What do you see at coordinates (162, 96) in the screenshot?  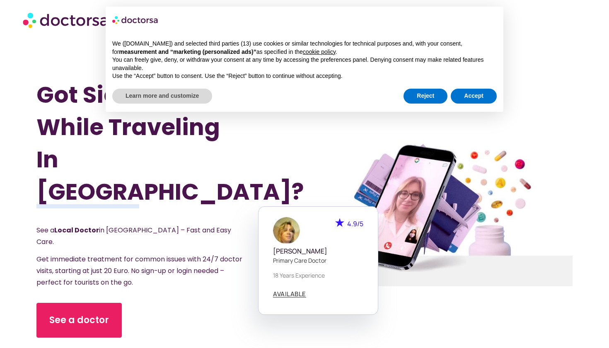 I see `button: Learn more and customize` at bounding box center [162, 96].